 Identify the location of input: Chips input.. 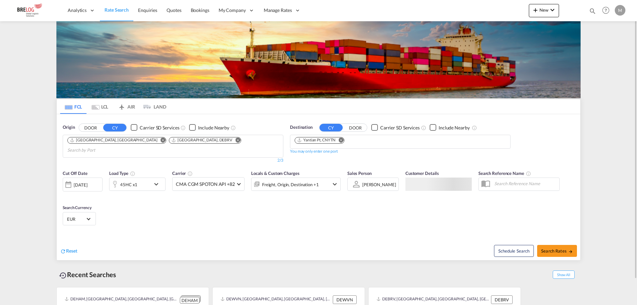
(99, 150).